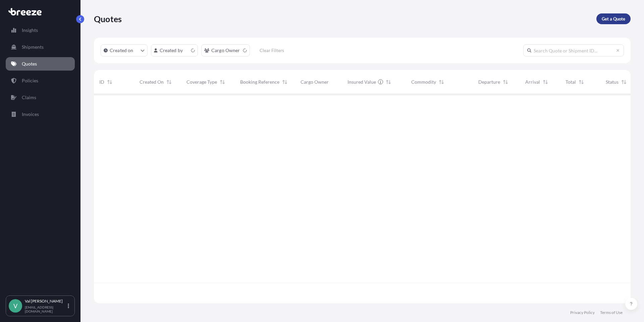 The width and height of the screenshot is (644, 322). I want to click on span: Insured Value, so click(361, 82).